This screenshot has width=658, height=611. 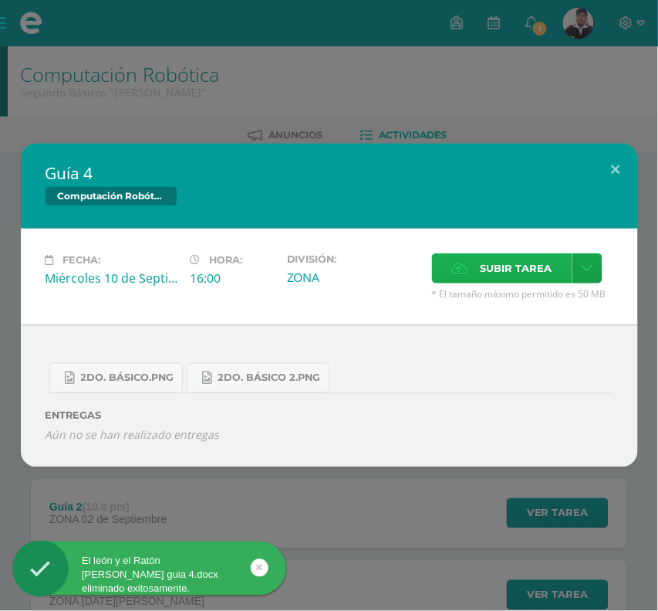 What do you see at coordinates (330, 415) in the screenshot?
I see `label: ENTREGAS` at bounding box center [330, 415].